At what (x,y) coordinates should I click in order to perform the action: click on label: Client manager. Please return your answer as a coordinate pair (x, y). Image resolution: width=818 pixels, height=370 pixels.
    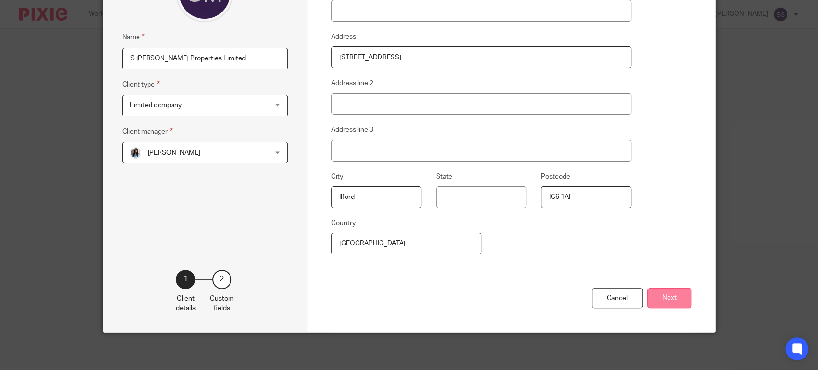
    Looking at the image, I should click on (147, 131).